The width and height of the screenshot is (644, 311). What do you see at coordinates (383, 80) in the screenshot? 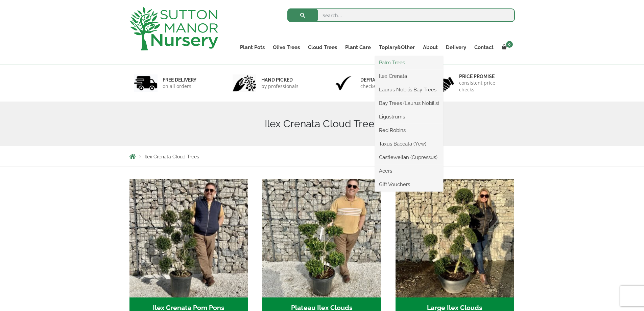
I see `h6: Defra approved` at bounding box center [383, 80].